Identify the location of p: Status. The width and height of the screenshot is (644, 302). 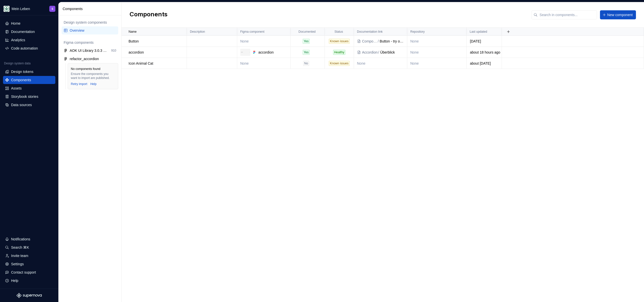
(338, 31).